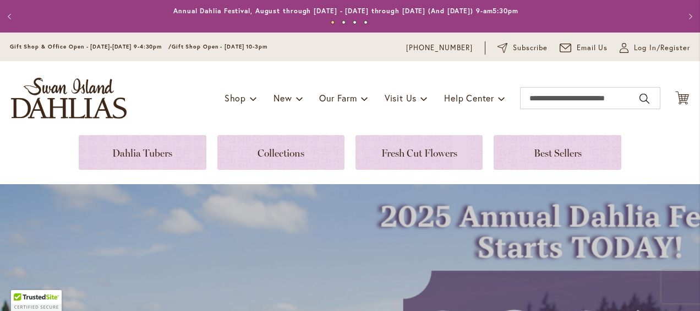  Describe the element at coordinates (282, 97) in the screenshot. I see `span: New` at that location.